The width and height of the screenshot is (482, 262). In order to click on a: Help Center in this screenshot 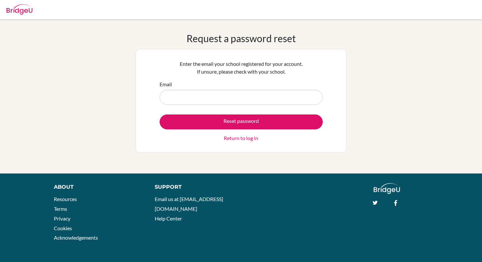, I will do `click(169, 219)`.